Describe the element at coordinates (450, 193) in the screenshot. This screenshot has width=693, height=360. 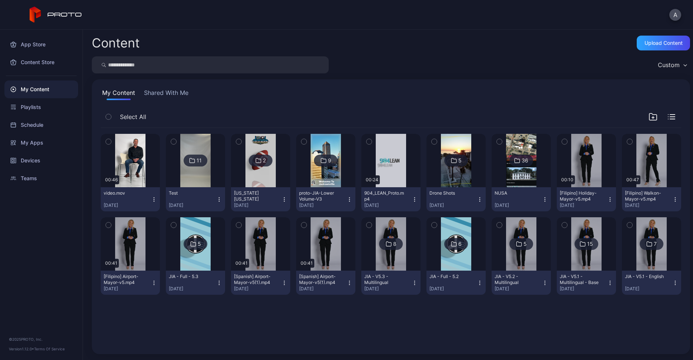
I see `div: Drone Shots` at that location.